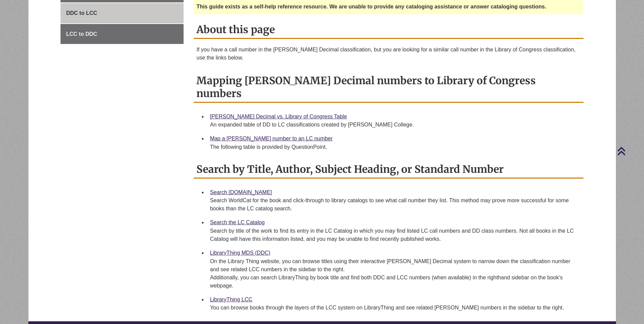 This screenshot has height=324, width=644. Describe the element at coordinates (394, 204) in the screenshot. I see `div: Search WorldCat for the book and click-through to library catalogs to see what call number they l...` at that location.